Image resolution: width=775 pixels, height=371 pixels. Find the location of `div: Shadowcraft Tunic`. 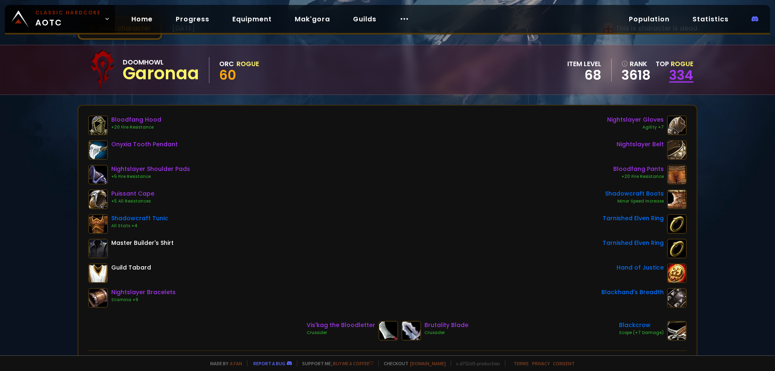

div: Shadowcraft Tunic is located at coordinates (140, 218).